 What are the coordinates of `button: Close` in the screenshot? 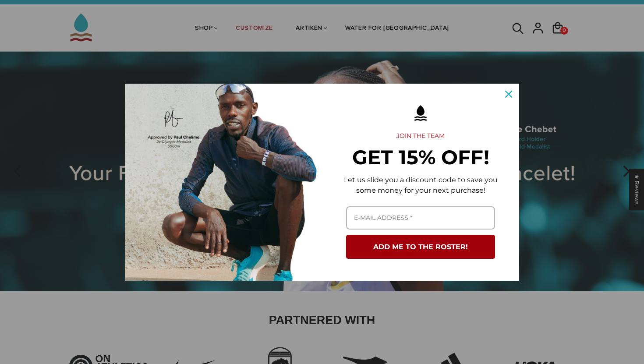 It's located at (509, 95).